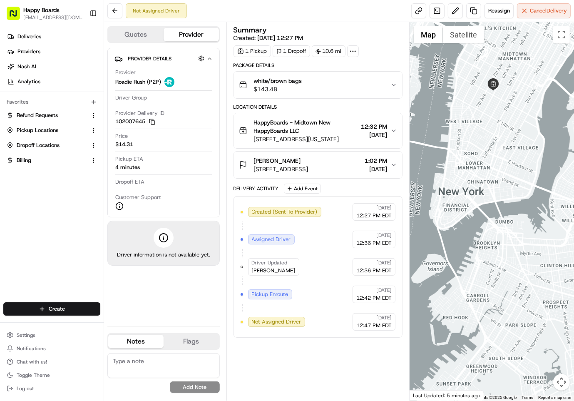 The height and width of the screenshot is (401, 574). I want to click on p: Welcome 👋, so click(80, 40).